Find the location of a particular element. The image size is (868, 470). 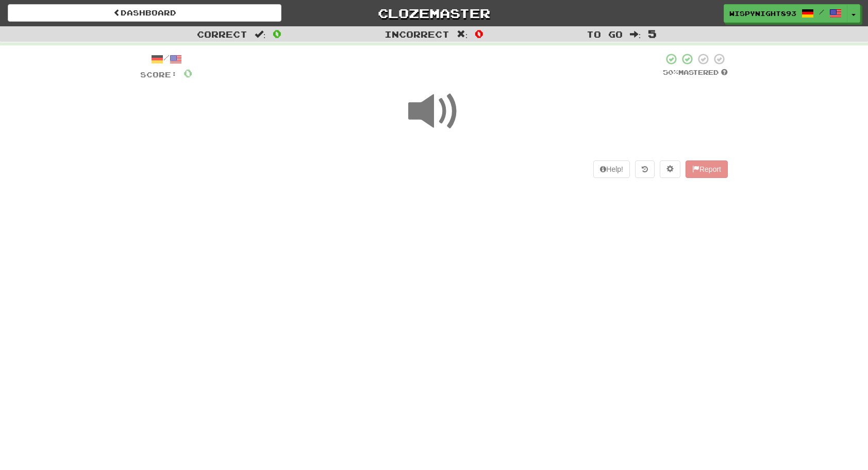

span: WispyNight893 is located at coordinates (763, 13).